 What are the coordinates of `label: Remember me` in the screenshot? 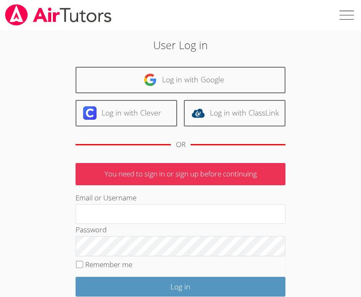 It's located at (109, 264).